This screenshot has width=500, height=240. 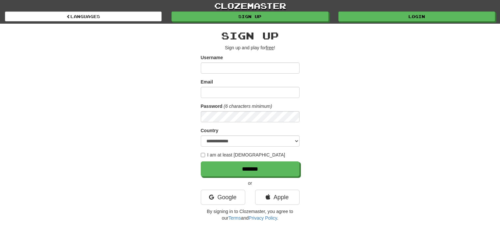 I want to click on p: or, so click(x=250, y=183).